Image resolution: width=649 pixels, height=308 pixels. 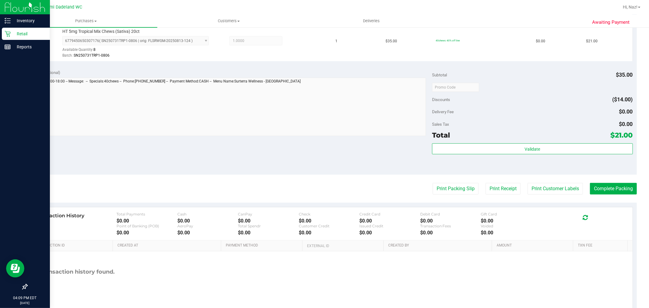 What do you see at coordinates (62, 7) in the screenshot?
I see `span: Miami Dadeland WC` at bounding box center [62, 7].